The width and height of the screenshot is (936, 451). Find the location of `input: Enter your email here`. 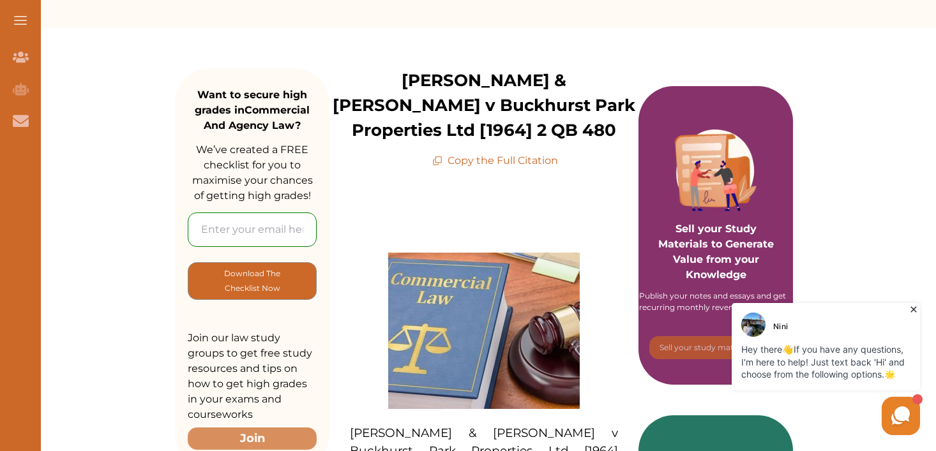

input: Enter your email here is located at coordinates (252, 230).